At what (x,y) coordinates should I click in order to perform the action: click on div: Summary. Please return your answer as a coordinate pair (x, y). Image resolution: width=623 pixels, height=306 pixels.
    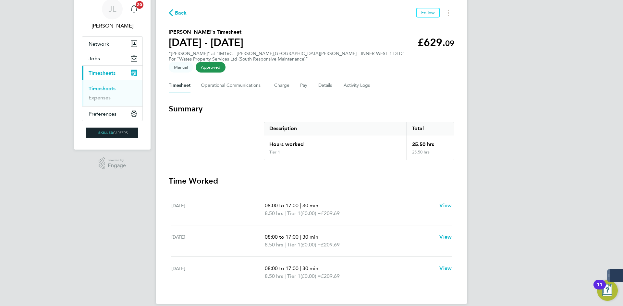
    Looking at the image, I should click on (359, 141).